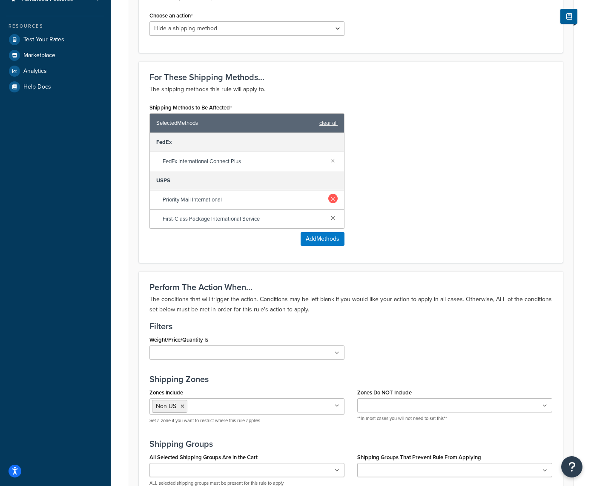  Describe the element at coordinates (247, 181) in the screenshot. I see `div: USPS` at that location.